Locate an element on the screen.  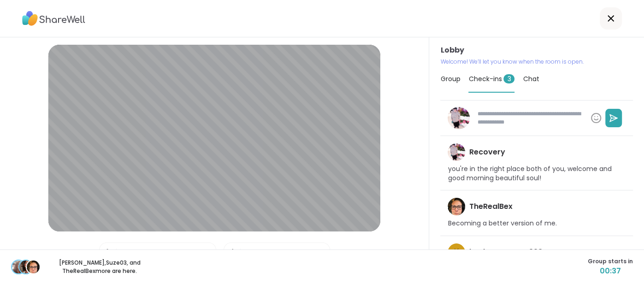
p: Welcome! We’ll let you know when the room is open. is located at coordinates (537, 62).